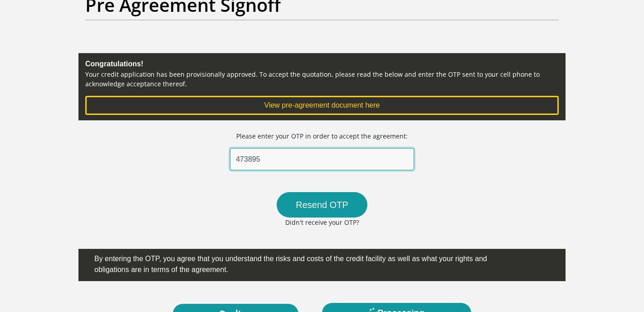  What do you see at coordinates (322, 204) in the screenshot?
I see `button: Resend OTP` at bounding box center [322, 204].